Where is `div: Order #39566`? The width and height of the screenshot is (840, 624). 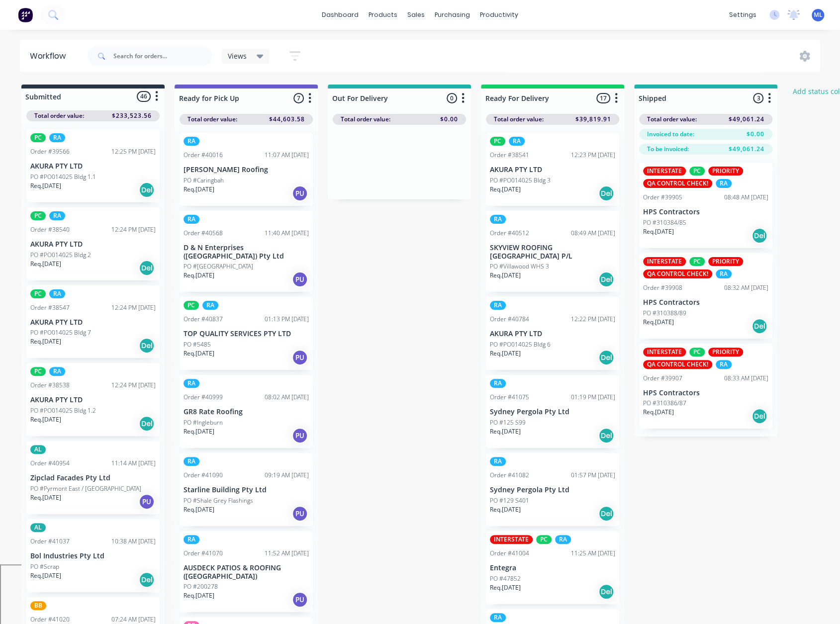
div: Order #39566 is located at coordinates (50, 151).